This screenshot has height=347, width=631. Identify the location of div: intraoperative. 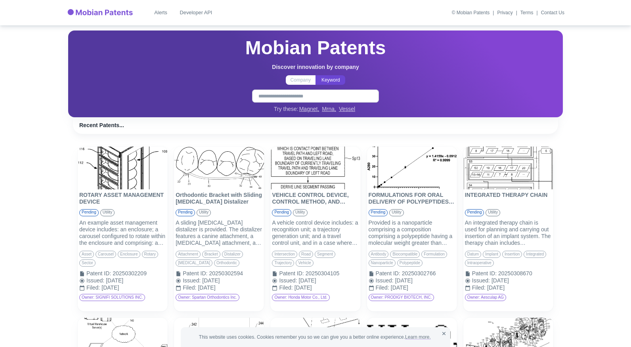
(480, 263).